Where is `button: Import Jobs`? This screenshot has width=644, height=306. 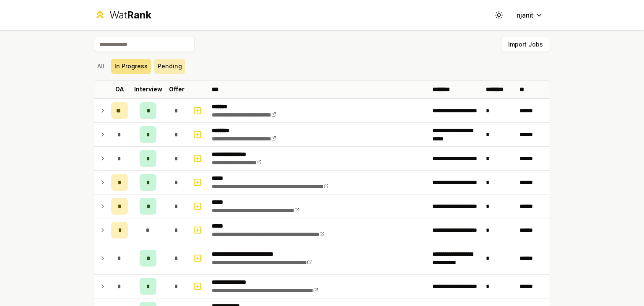
button: Import Jobs is located at coordinates (525, 45).